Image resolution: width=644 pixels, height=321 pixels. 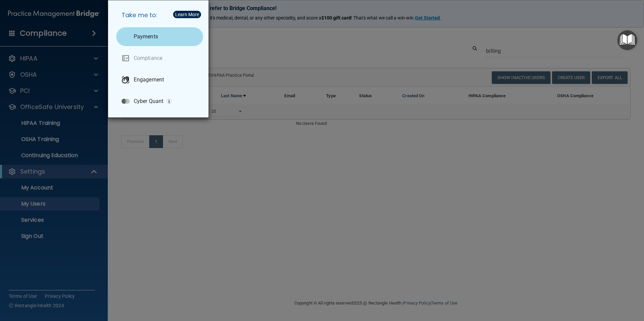 I want to click on a: Cyber Quant, so click(x=159, y=101).